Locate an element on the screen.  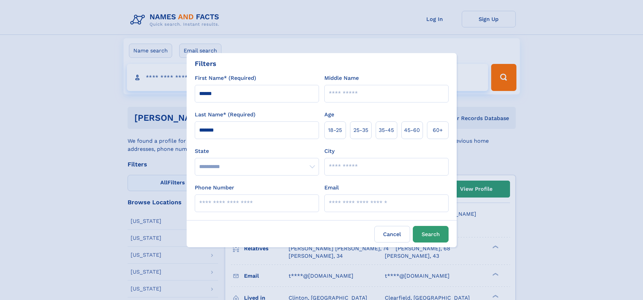
label: First Name* (Required) is located at coordinates (226, 78).